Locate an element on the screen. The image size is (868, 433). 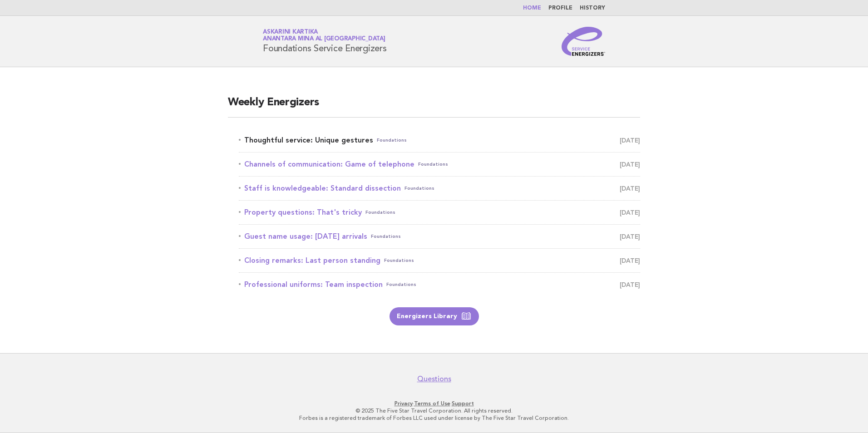
a: Profile is located at coordinates (560, 8).